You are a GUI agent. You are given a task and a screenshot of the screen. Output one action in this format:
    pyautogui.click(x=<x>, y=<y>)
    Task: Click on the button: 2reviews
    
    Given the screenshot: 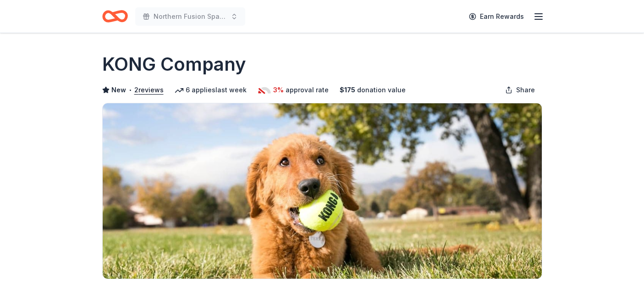 What is the action you would take?
    pyautogui.click(x=149, y=90)
    